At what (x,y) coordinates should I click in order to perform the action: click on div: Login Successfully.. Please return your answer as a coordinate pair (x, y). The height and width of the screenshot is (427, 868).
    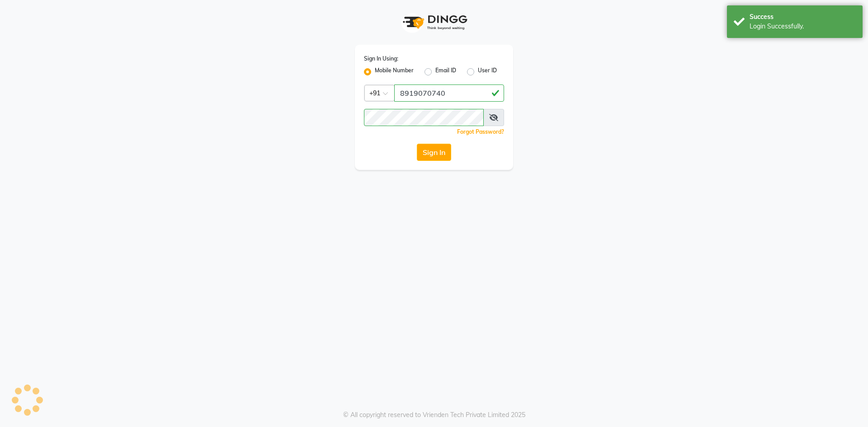
    Looking at the image, I should click on (803, 26).